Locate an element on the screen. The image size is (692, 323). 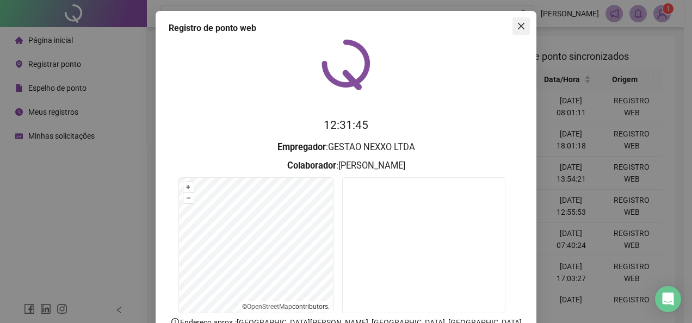
strong: Empregador is located at coordinates (301, 147).